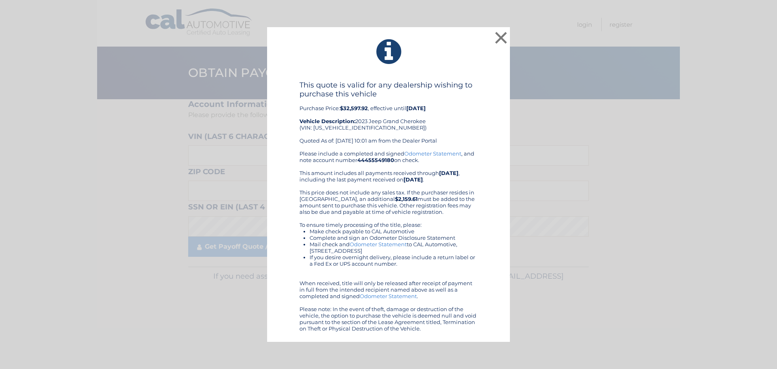 This screenshot has height=369, width=777. Describe the element at coordinates (406, 199) in the screenshot. I see `b: $2,159.61` at that location.